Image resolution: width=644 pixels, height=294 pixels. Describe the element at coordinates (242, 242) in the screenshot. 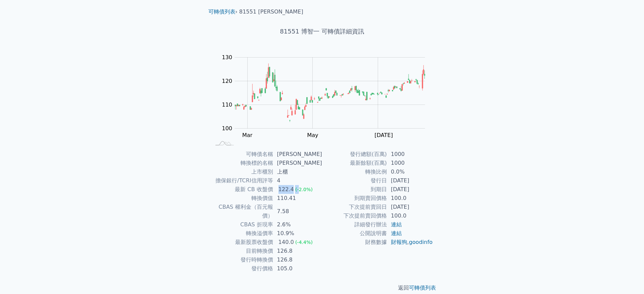

I see `td: 最新股票收盤價` at that location.